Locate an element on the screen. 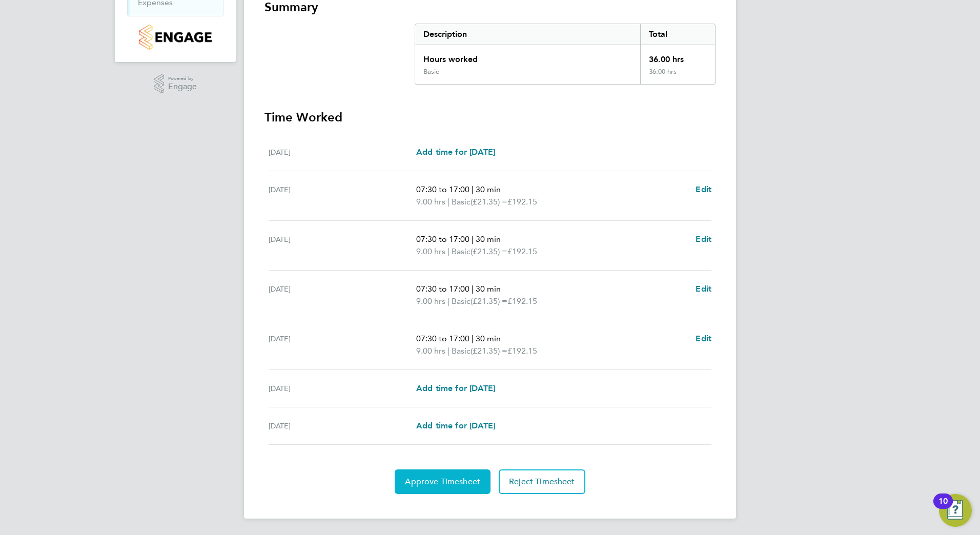 This screenshot has height=535, width=980. span: Approve Timesheet is located at coordinates (442, 482).